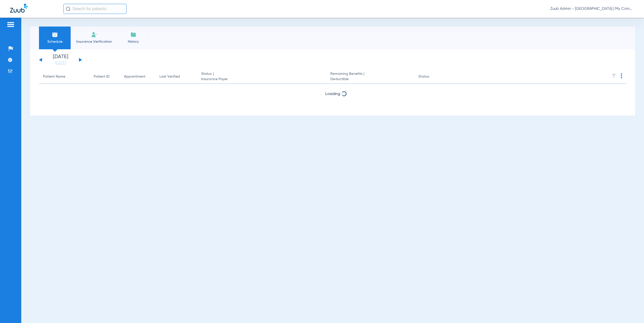  Describe the element at coordinates (262, 79) in the screenshot. I see `span: Insurance Payer` at that location.